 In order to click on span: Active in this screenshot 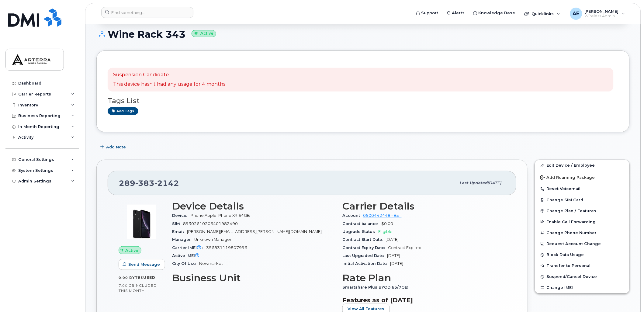, I will do `click(132, 250)`.